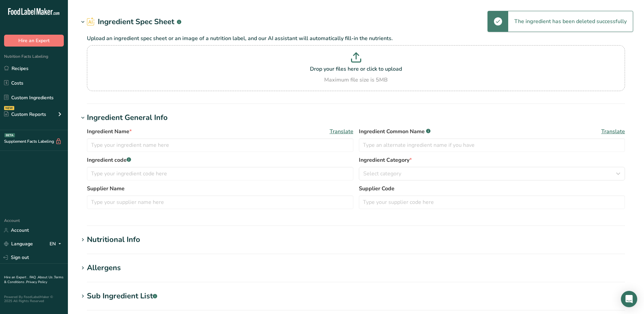 This screenshot has width=644, height=314. I want to click on div: The ingredient has been deleted successfully, so click(570, 21).